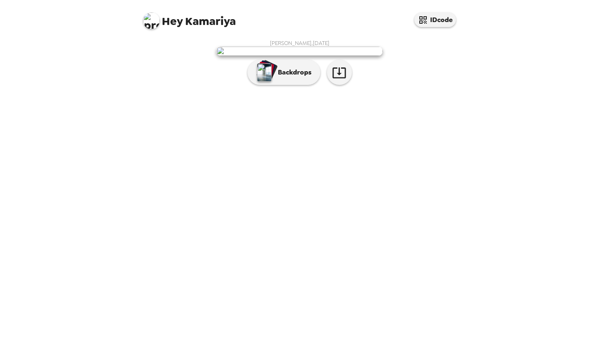  What do you see at coordinates (300, 51) in the screenshot?
I see `img: user` at bounding box center [300, 51].